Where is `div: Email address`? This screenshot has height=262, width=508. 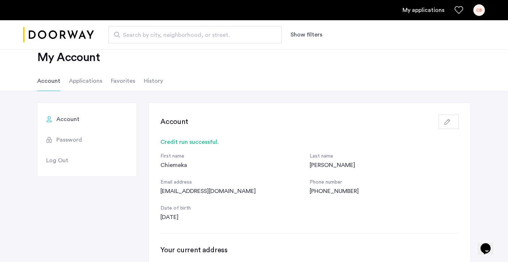
div: Email address is located at coordinates (235, 182).